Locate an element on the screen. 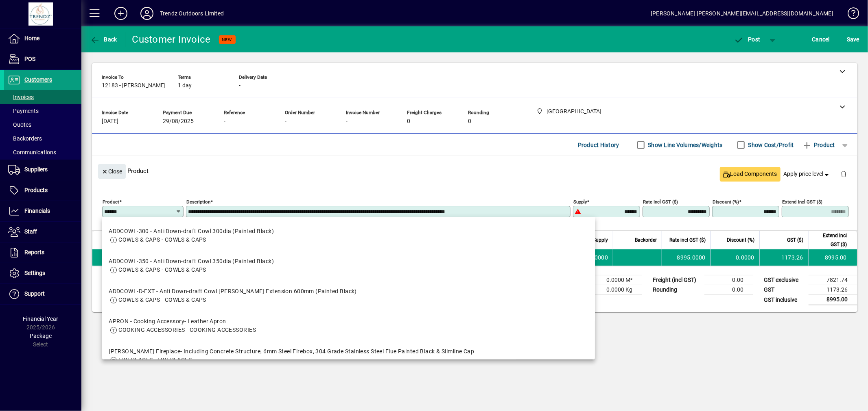 This screenshot has height=411, width=868. td: 0.0000 M³ is located at coordinates (618, 280).